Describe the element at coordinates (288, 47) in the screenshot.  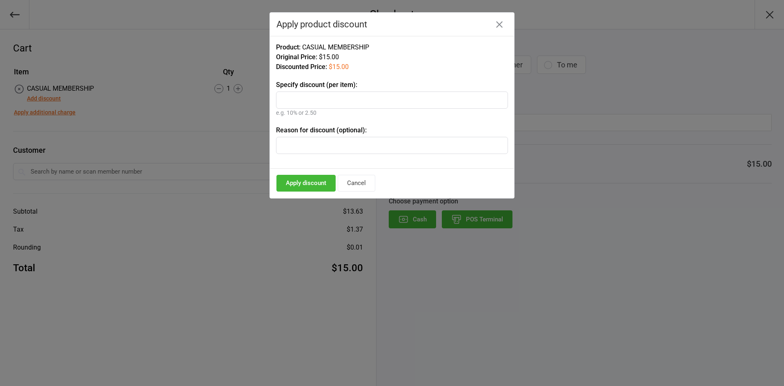
I see `span: Product:` at that location.